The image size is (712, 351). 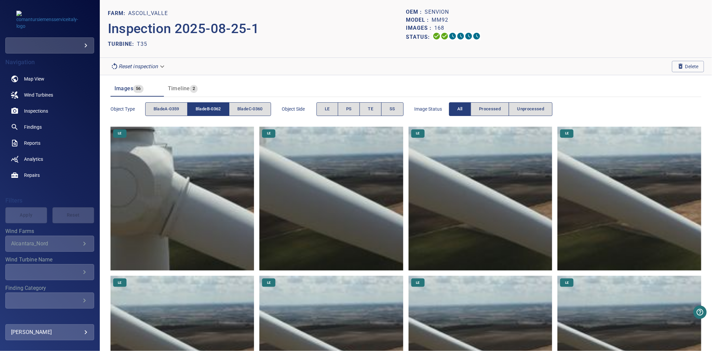 I want to click on span: PS, so click(x=349, y=109).